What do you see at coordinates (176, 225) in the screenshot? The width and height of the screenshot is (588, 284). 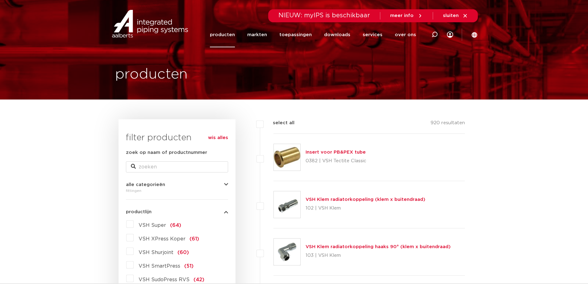 I see `span: (64)` at bounding box center [176, 225].